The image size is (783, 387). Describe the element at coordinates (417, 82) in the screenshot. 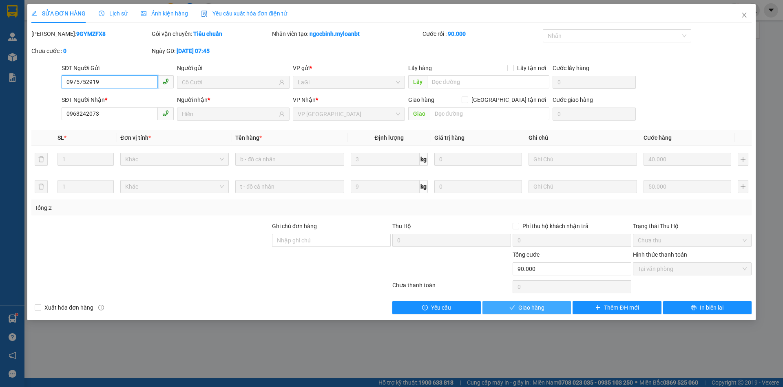

I see `span: Lấy` at that location.